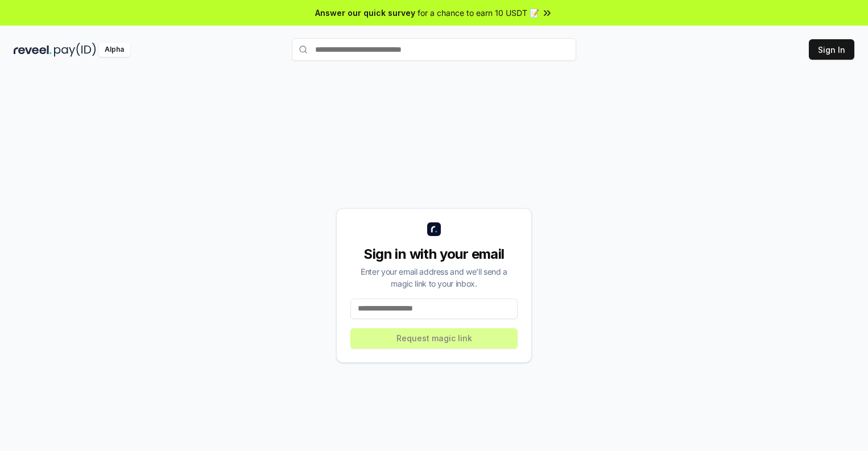 This screenshot has height=451, width=868. Describe the element at coordinates (32, 49) in the screenshot. I see `img: reveel_dark` at that location.